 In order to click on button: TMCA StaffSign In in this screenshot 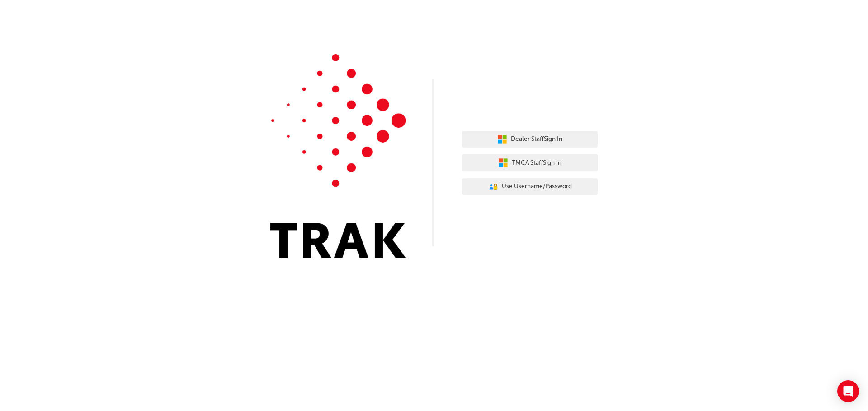, I will do `click(530, 163)`.